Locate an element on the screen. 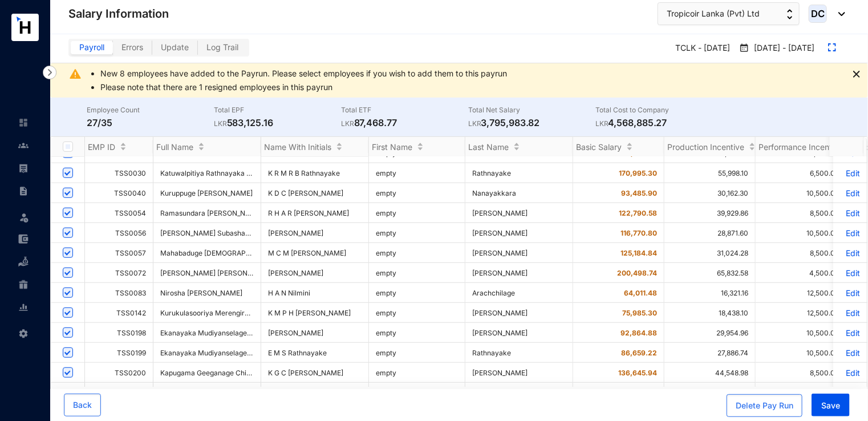 The width and height of the screenshot is (868, 421). img: home-unselected.a29eae3204392db15eaf.svg is located at coordinates (24, 122).